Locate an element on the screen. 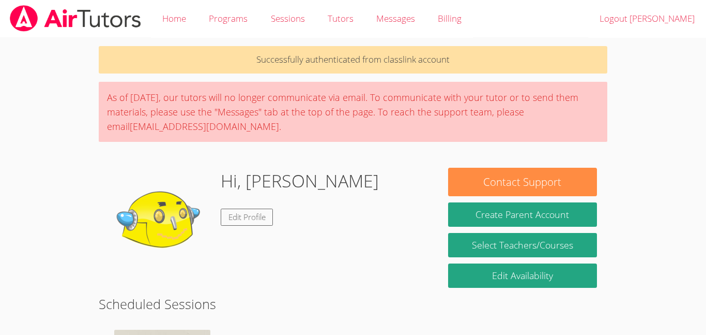 Image resolution: width=706 pixels, height=335 pixels. img: default.png is located at coordinates (161, 219).